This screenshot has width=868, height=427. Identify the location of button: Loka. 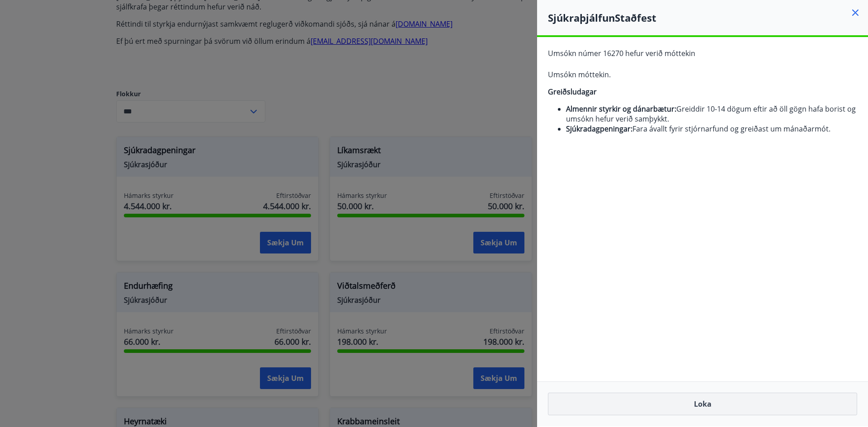
(703, 404).